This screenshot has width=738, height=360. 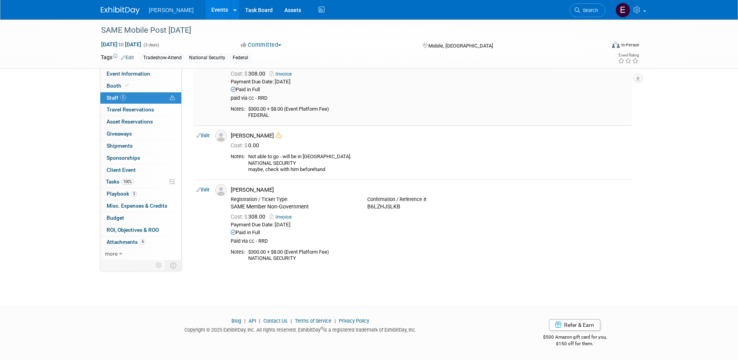 I want to click on div: Event Rating, so click(x=628, y=55).